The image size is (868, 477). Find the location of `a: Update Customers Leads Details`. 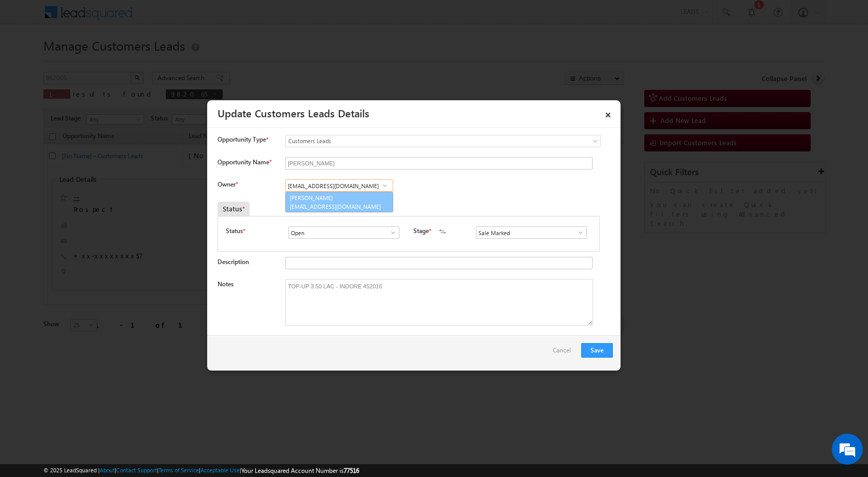

a: Update Customers Leads Details is located at coordinates (293, 113).